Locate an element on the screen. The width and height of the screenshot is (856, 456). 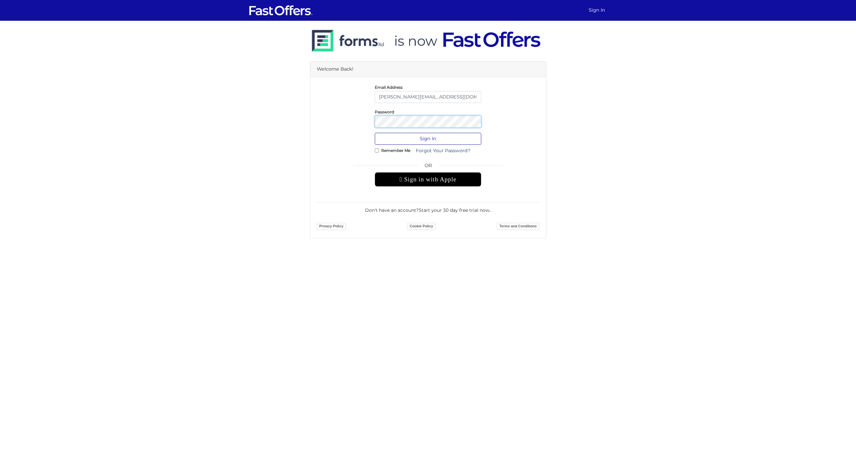
div: Welcome Back! is located at coordinates (428, 69).